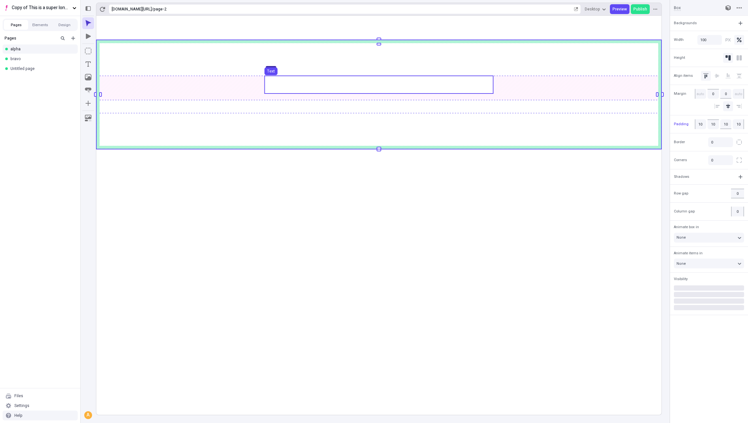  What do you see at coordinates (16, 25) in the screenshot?
I see `button: Pages` at bounding box center [16, 25].